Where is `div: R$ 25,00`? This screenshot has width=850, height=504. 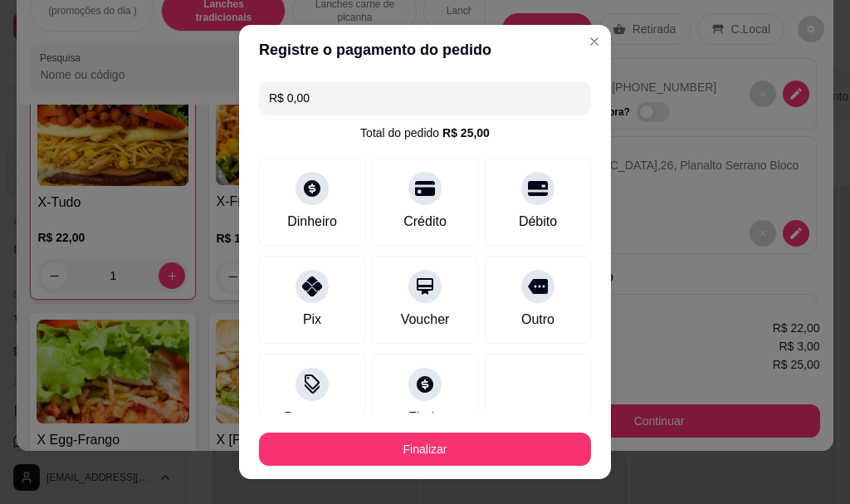
div: R$ 25,00 is located at coordinates (465, 133).